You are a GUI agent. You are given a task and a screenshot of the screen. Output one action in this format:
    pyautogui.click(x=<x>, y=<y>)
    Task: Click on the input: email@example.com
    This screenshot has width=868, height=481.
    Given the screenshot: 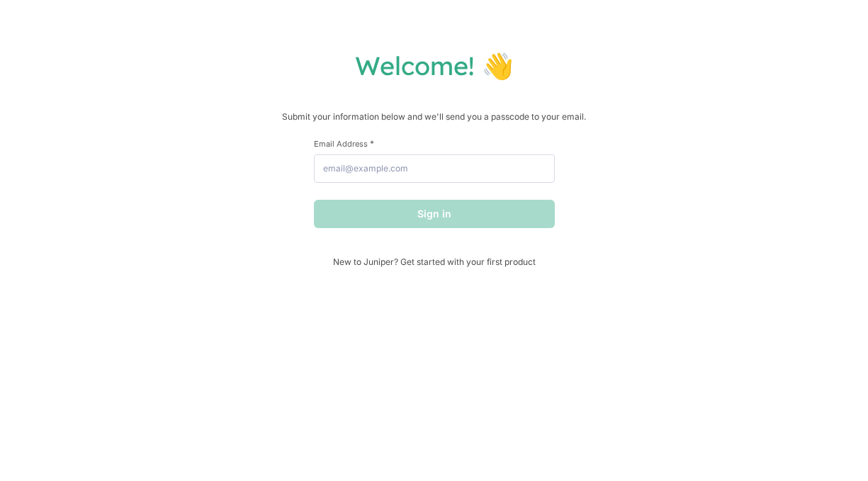 What is the action you would take?
    pyautogui.click(x=434, y=169)
    